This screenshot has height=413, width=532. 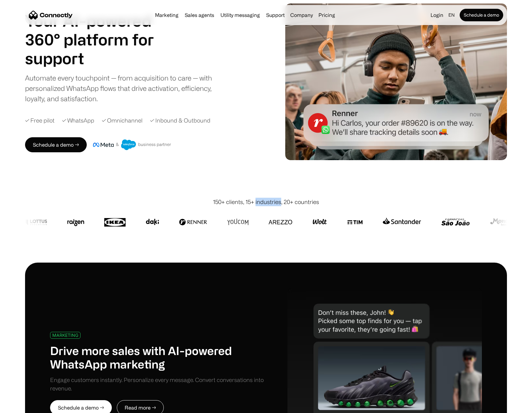 What do you see at coordinates (97, 30) in the screenshot?
I see `h1: Your AI-powered 360° platform for` at bounding box center [97, 30].